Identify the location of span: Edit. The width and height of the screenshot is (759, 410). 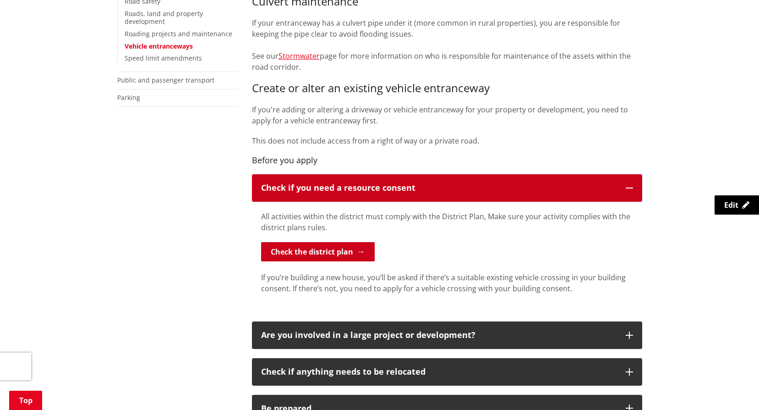
(731, 205).